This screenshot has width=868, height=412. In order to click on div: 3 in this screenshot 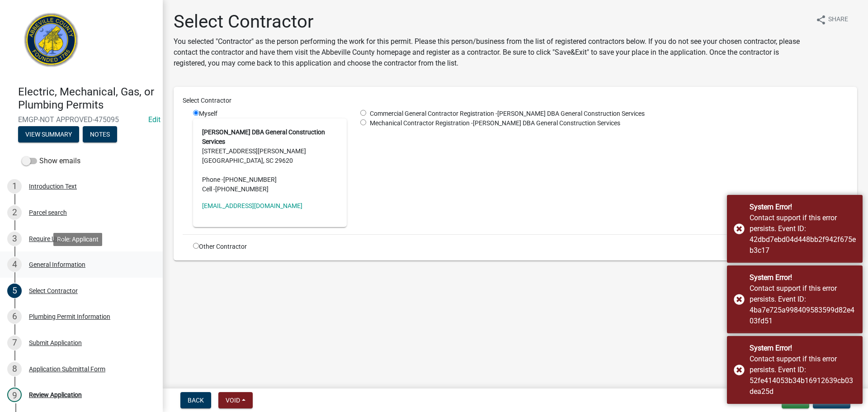, I will do `click(14, 239)`.